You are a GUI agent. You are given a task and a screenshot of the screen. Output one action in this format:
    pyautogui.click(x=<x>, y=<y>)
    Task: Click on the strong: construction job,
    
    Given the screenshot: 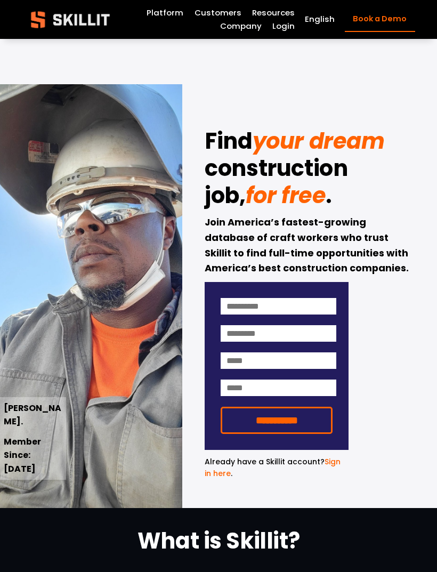 What is the action you would take?
    pyautogui.click(x=278, y=182)
    